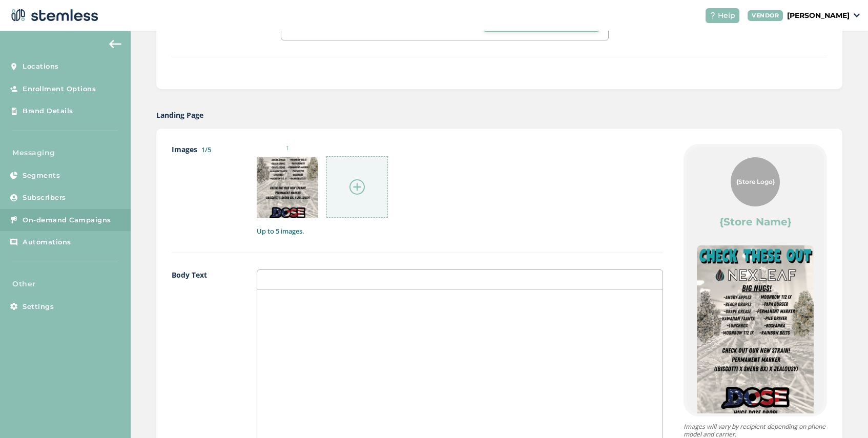 The width and height of the screenshot is (868, 438). What do you see at coordinates (59, 89) in the screenshot?
I see `span: Enrollment Options` at bounding box center [59, 89].